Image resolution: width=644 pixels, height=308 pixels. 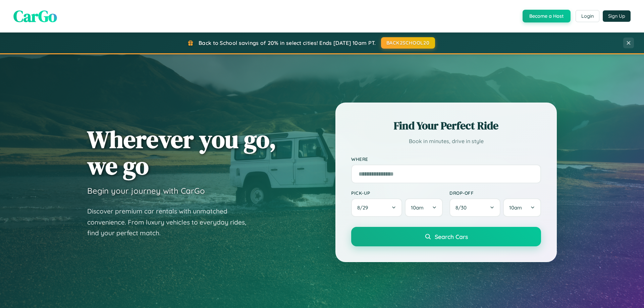 I want to click on button: BACK2SCHOOL20, so click(x=408, y=43).